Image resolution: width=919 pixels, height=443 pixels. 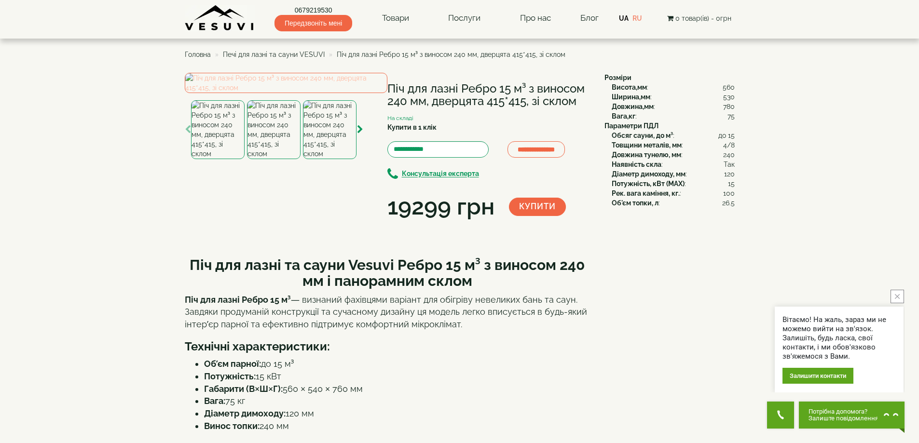 What do you see at coordinates (897, 297) in the screenshot?
I see `button: close button` at bounding box center [897, 297].